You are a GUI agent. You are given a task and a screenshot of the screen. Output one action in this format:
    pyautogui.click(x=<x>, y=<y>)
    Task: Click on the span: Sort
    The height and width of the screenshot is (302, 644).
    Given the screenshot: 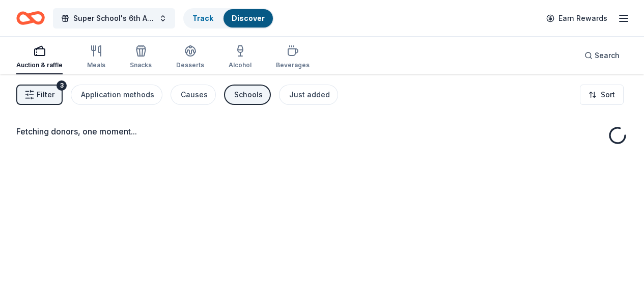 What is the action you would take?
    pyautogui.click(x=608, y=95)
    